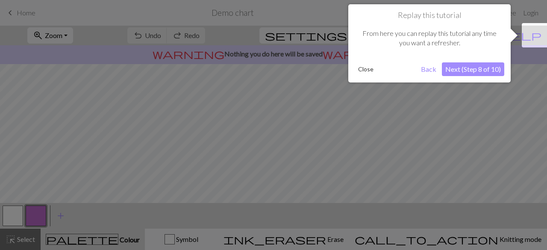 This screenshot has height=250, width=547. What do you see at coordinates (429, 38) in the screenshot?
I see `div: From here you can replay this tutorial any time you want a refresher.` at bounding box center [429, 38].